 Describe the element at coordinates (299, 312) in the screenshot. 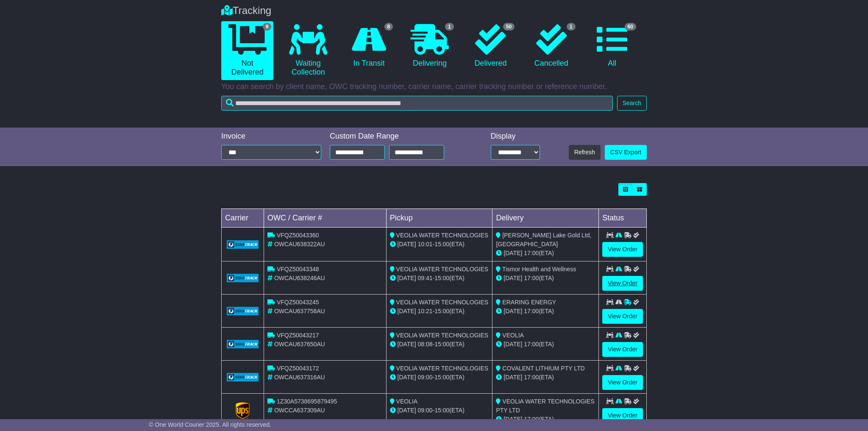

I see `span: OWCAU637758AU` at that location.